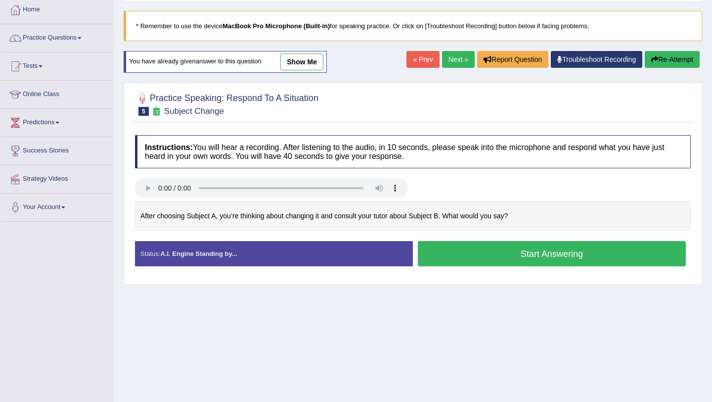 This screenshot has height=402, width=712. Describe the element at coordinates (227, 103) in the screenshot. I see `h2: Practice Speaking: Respond To A Situation` at that location.